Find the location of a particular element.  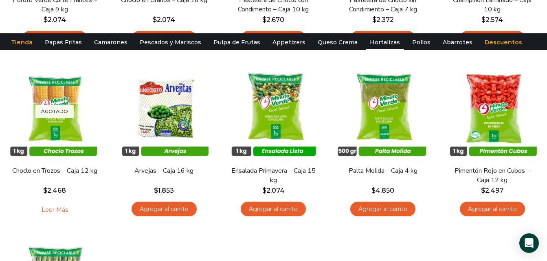

a: Papas Fritas is located at coordinates (63, 42).